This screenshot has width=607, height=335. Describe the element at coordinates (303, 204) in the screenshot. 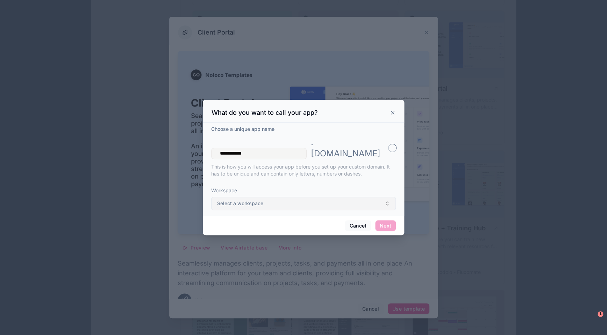

I see `button: Select Button` at that location.